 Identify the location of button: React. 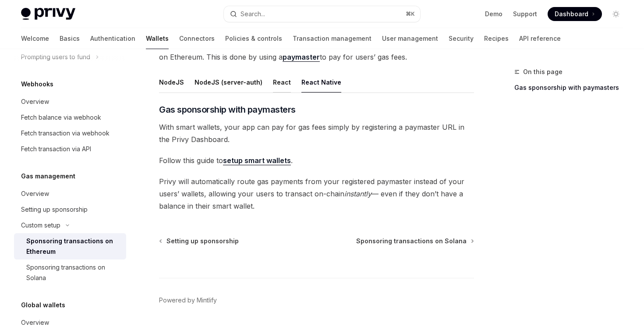
(282, 82).